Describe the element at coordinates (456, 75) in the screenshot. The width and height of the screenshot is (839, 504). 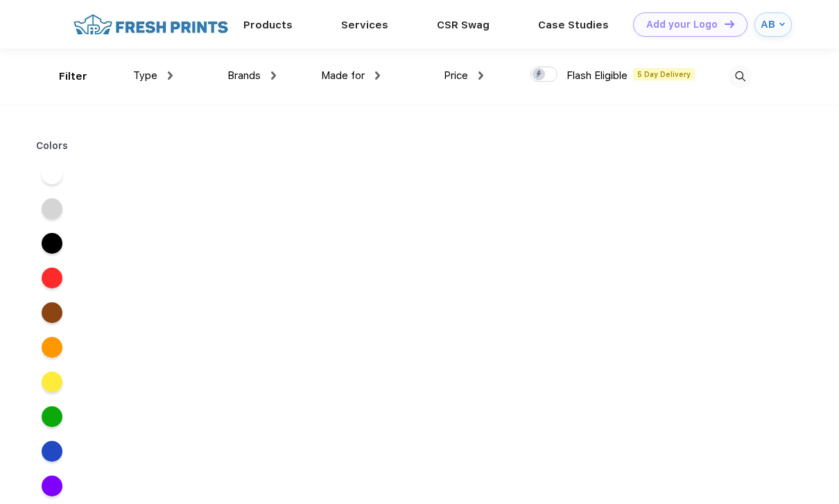
I see `span: Price` at that location.